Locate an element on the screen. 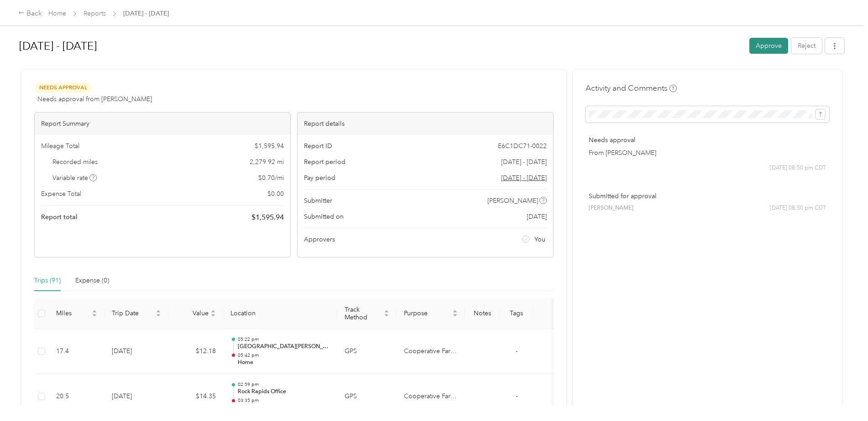 Image resolution: width=868 pixels, height=421 pixels. th: Value is located at coordinates (195, 314).